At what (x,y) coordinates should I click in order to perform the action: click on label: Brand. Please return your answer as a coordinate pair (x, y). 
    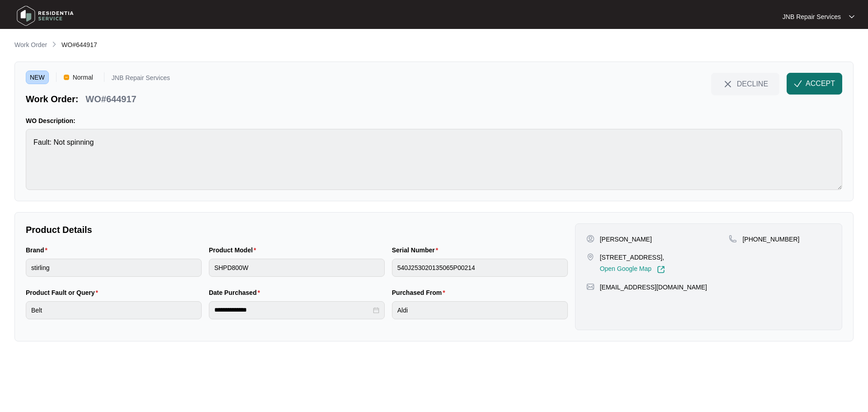
    Looking at the image, I should click on (38, 250).